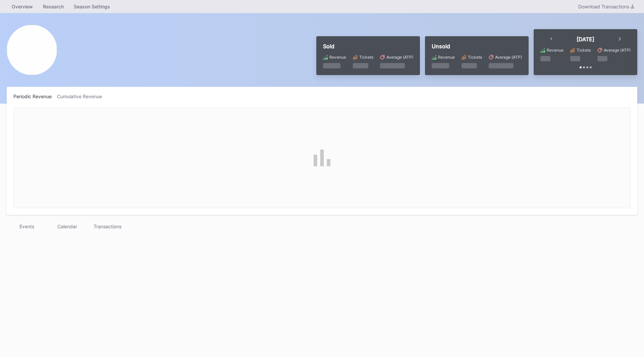  Describe the element at coordinates (27, 226) in the screenshot. I see `div: Events` at that location.